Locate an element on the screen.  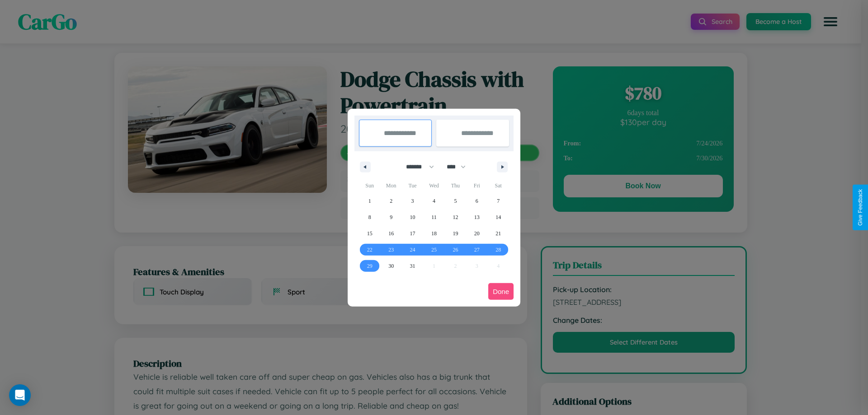
span: 15 is located at coordinates (369, 234).